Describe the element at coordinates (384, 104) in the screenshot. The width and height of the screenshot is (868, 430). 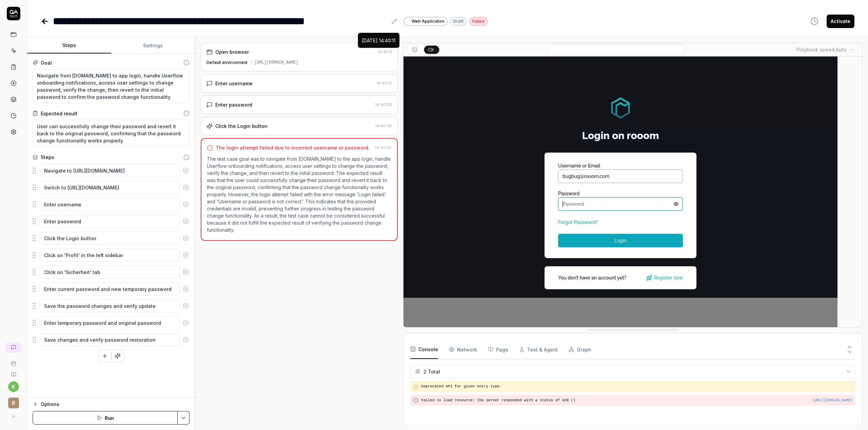
I see `time: 14:40:29` at that location.